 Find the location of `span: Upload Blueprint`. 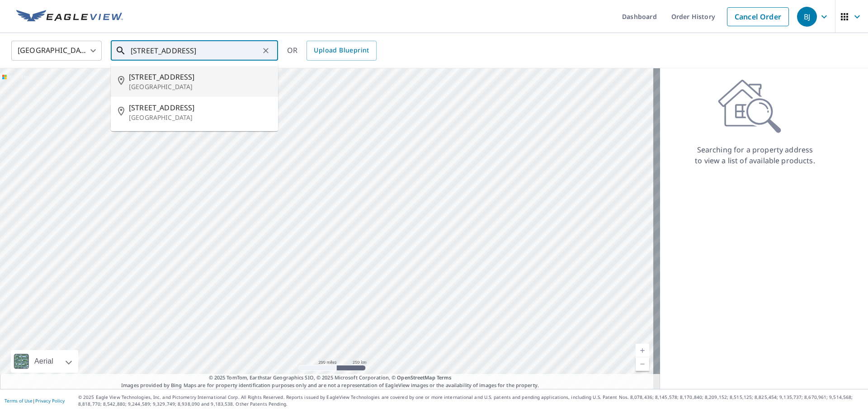

span: Upload Blueprint is located at coordinates (341, 50).